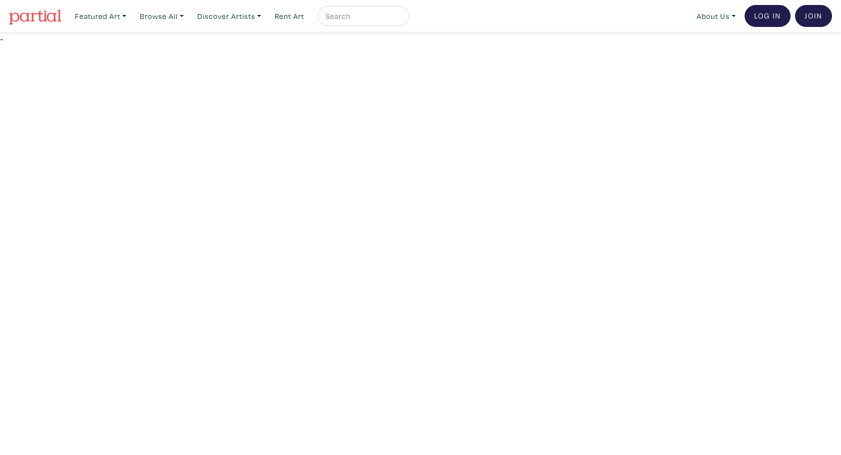  Describe the element at coordinates (100, 16) in the screenshot. I see `a: Featured Art` at that location.